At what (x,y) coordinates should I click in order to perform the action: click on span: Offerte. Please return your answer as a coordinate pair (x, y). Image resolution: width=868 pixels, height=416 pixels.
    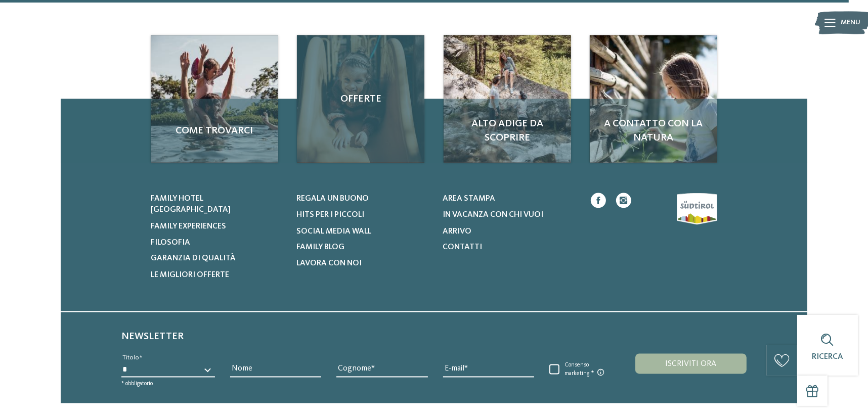
    Looking at the image, I should click on (361, 99).